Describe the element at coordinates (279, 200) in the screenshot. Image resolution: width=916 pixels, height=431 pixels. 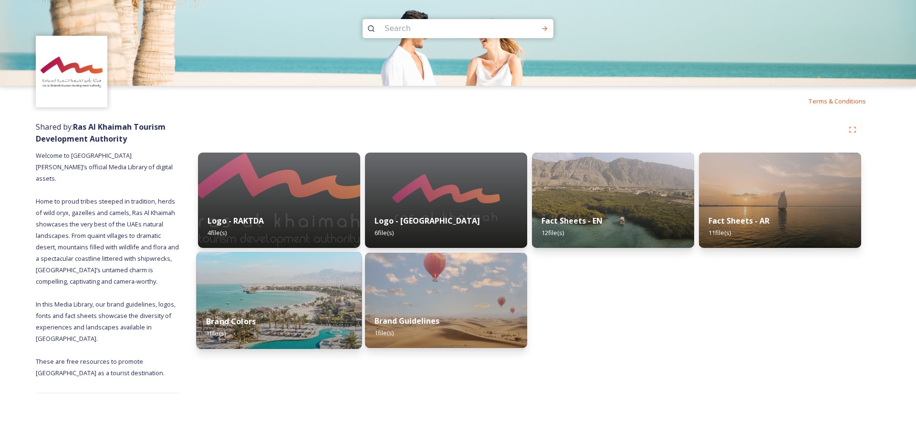
I see `img: 5f4024f2-6cd2-418a-b37f-5bc11d69bb2d.jpg` at that location.